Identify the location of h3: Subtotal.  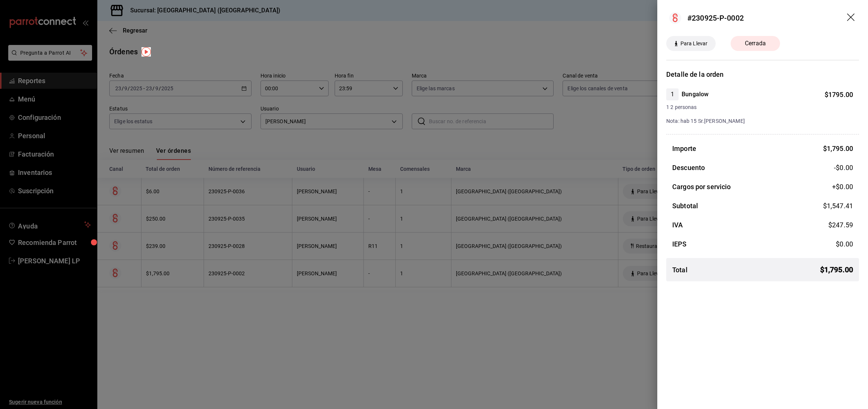
(685, 206).